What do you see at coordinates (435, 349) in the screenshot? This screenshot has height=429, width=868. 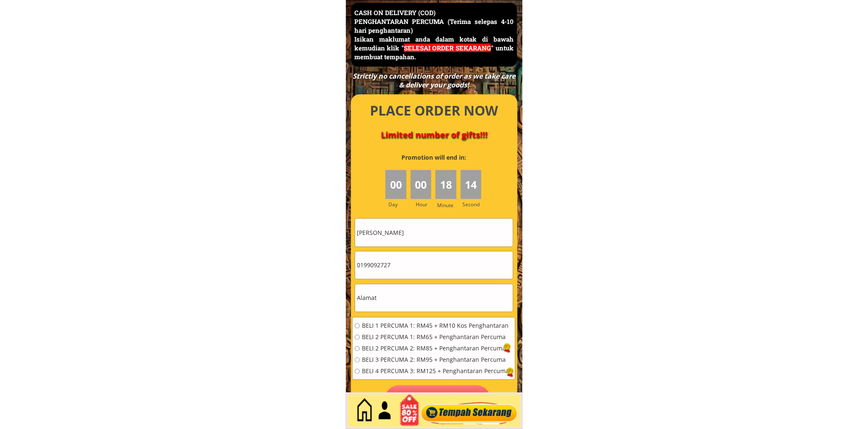 I see `span: BELI 2 PERCUMA 2: RM85 + Penghantaran Percuma` at bounding box center [435, 349].